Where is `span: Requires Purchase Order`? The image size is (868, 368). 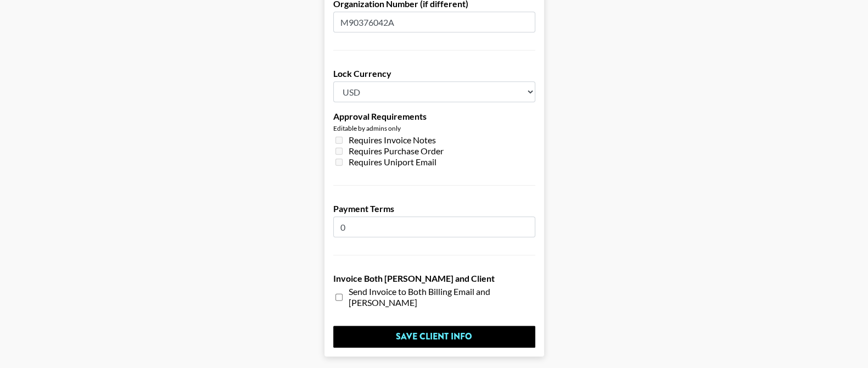
span: Requires Purchase Order is located at coordinates (396, 151).